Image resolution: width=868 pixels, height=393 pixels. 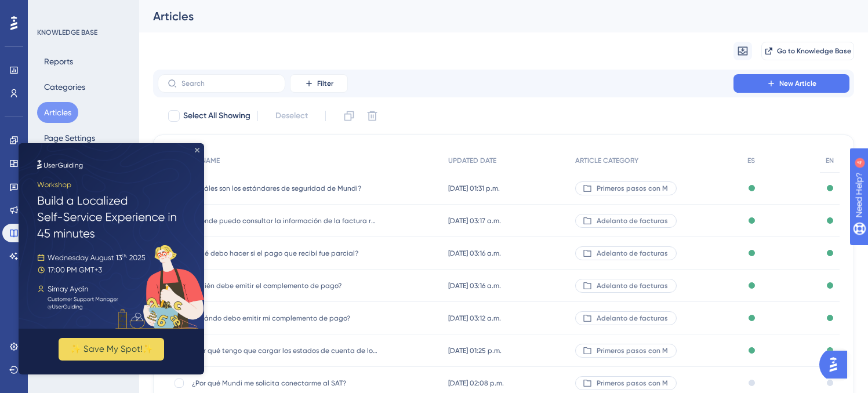 What do you see at coordinates (807, 51) in the screenshot?
I see `button: Go to Knowledge Base` at bounding box center [807, 51].